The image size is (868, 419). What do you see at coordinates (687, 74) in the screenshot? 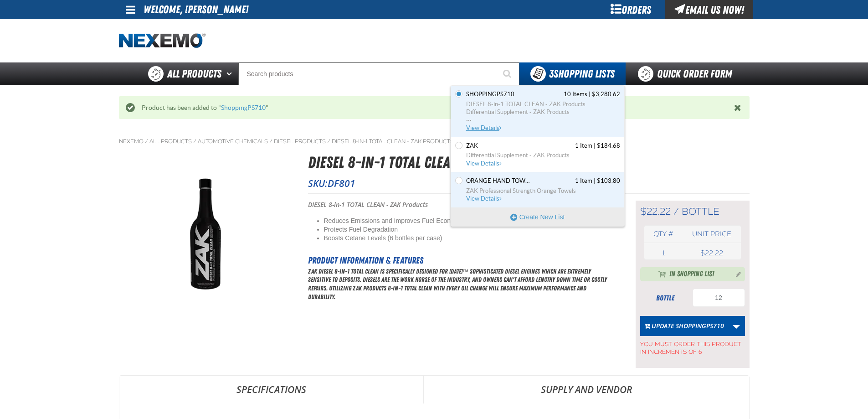
I see `a: Quick Order Form` at bounding box center [687, 74].